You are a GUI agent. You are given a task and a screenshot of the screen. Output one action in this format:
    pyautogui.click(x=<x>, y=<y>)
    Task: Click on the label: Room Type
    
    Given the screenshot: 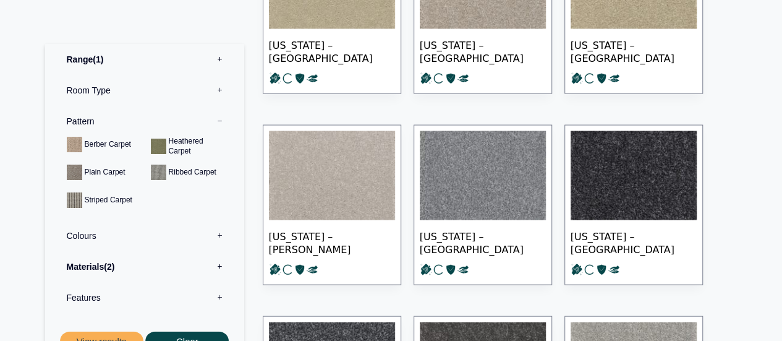 What is the action you would take?
    pyautogui.click(x=145, y=90)
    